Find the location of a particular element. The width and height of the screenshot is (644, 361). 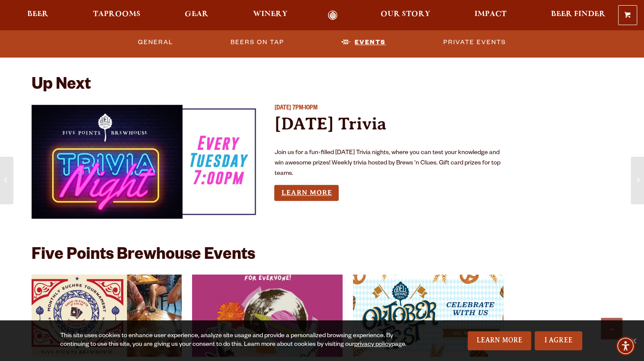

h2: Five Points Brewhouse Events is located at coordinates (143, 257).